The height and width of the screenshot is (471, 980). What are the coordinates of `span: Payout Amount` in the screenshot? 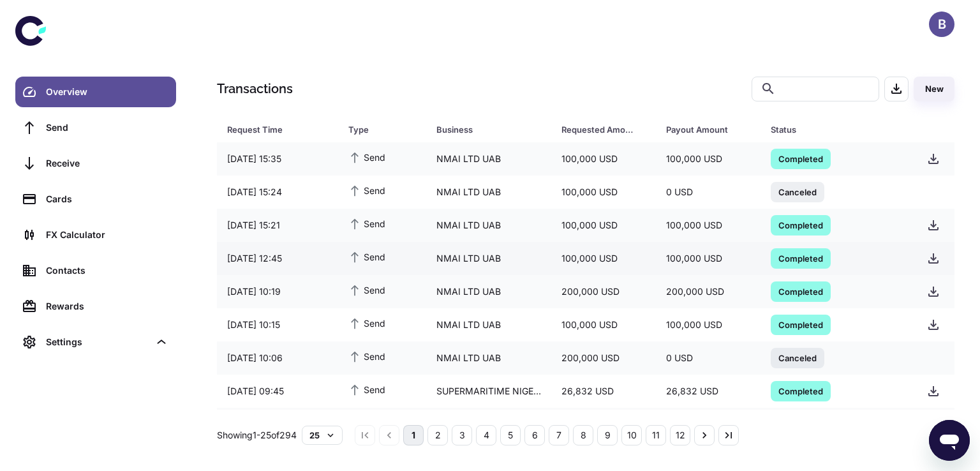 It's located at (711, 130).